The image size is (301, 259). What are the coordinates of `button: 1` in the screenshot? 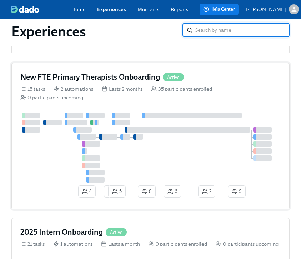 It's located at (112, 191).